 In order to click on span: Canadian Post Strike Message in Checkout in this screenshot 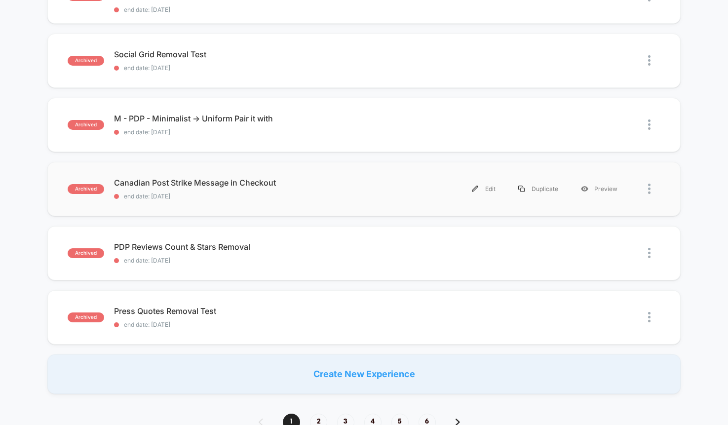, I will do `click(239, 183)`.